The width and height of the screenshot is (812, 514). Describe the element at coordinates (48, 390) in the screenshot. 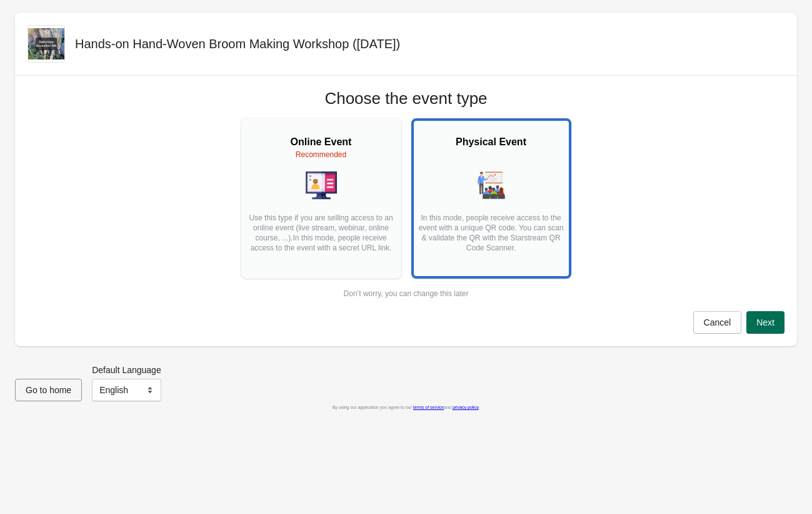

I see `button: Go to home` at that location.